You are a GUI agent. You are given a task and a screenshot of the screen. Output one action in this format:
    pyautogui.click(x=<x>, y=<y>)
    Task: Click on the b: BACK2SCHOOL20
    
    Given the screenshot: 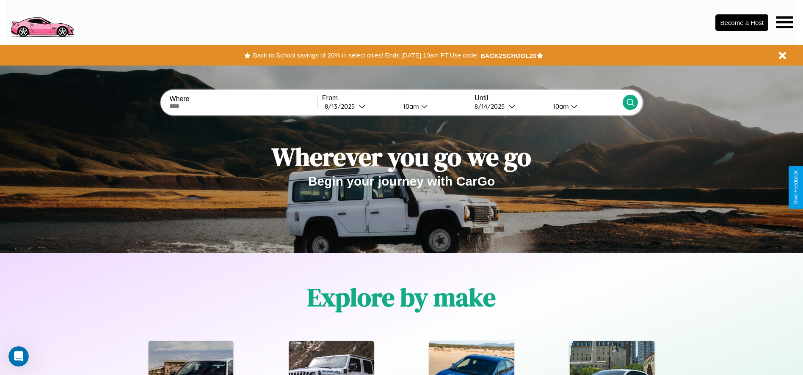 What is the action you would take?
    pyautogui.click(x=508, y=55)
    